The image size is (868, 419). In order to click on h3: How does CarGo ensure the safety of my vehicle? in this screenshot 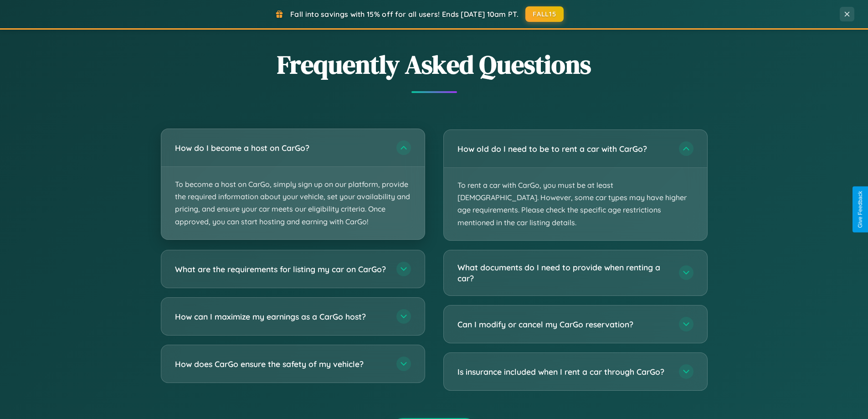, I will do `click(281, 363)`.